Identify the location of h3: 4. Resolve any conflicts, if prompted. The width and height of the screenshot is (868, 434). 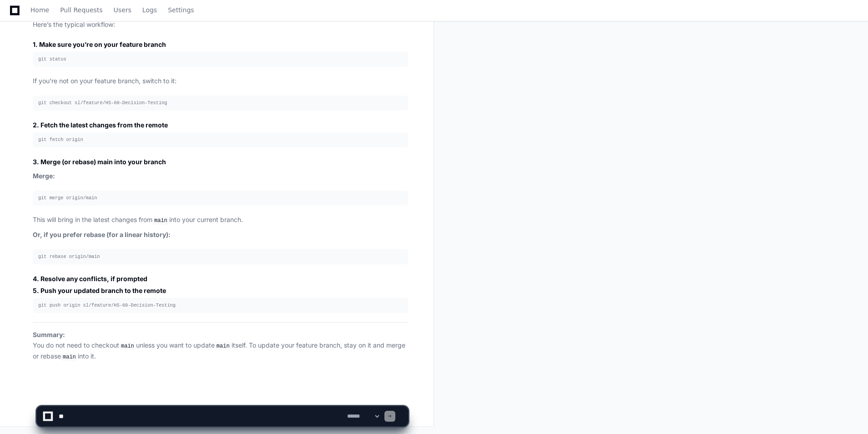
(220, 279).